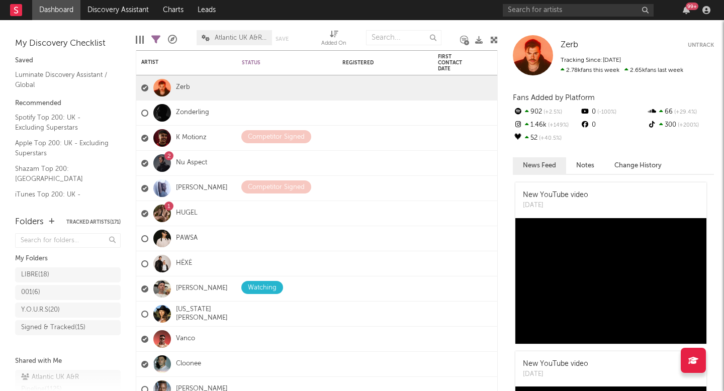 Image resolution: width=724 pixels, height=391 pixels. What do you see at coordinates (569, 45) in the screenshot?
I see `span: Zerb` at bounding box center [569, 45].